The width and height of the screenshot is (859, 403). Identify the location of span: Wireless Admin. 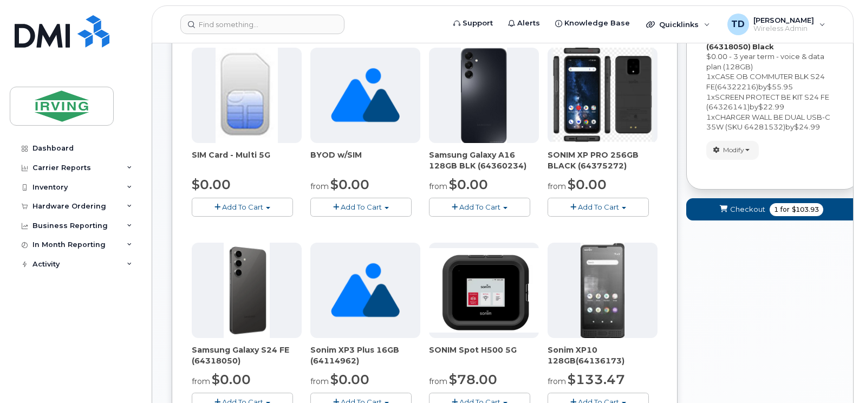
(784, 29).